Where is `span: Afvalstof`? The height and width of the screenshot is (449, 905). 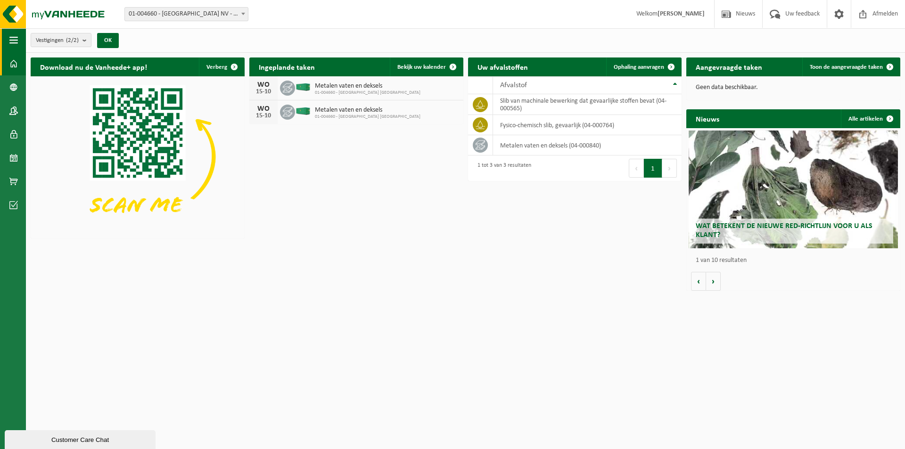
span: Afvalstof is located at coordinates (513, 85).